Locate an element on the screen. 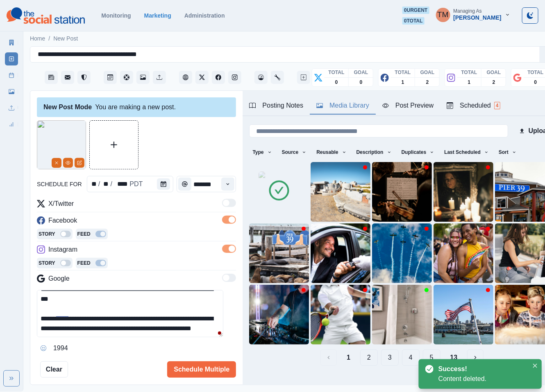 Image resolution: width=545 pixels, height=392 pixels. button: Upload Media is located at coordinates (114, 145).